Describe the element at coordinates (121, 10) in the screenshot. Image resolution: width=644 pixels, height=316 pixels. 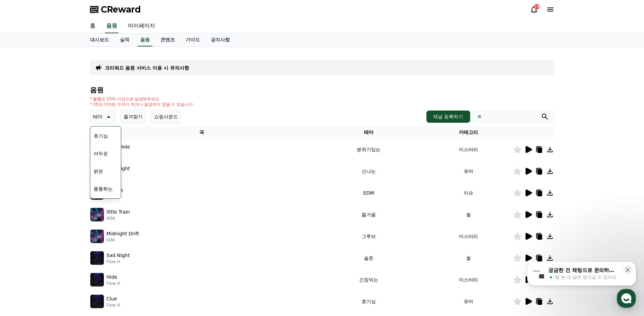
I see `span: CReward` at that location.